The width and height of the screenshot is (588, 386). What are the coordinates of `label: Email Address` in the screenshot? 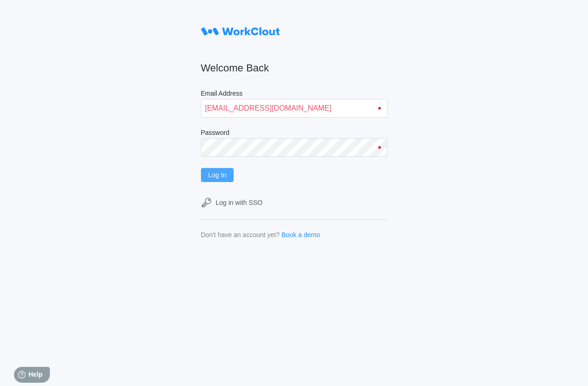 It's located at (294, 94).